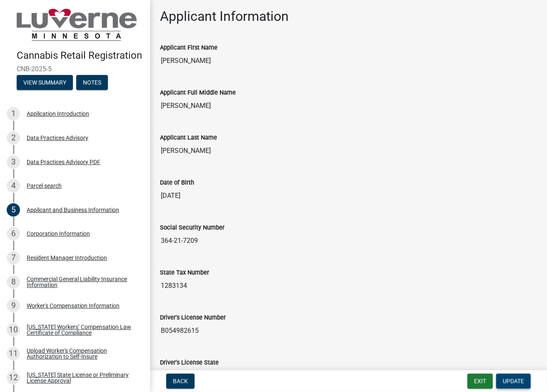 This screenshot has width=547, height=392. Describe the element at coordinates (13, 186) in the screenshot. I see `div: 4` at that location.